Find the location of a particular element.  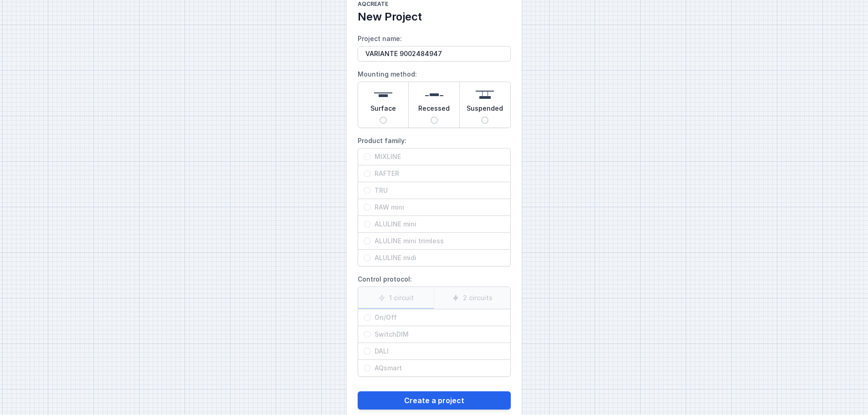

span: Suspended is located at coordinates (485, 110).